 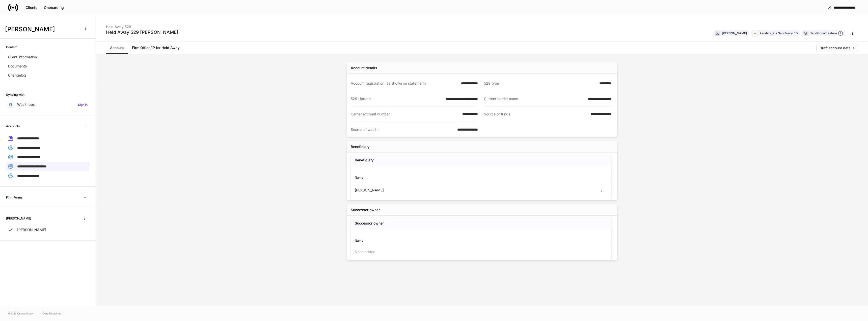 What do you see at coordinates (48, 105) in the screenshot?
I see `a: WealthboxSign in` at bounding box center [48, 105].